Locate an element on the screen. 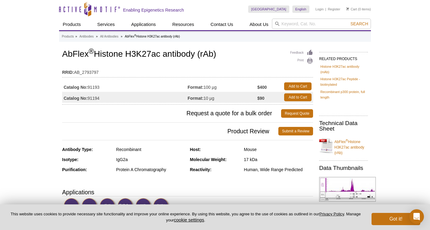  div: 17 kDa is located at coordinates (278, 159).